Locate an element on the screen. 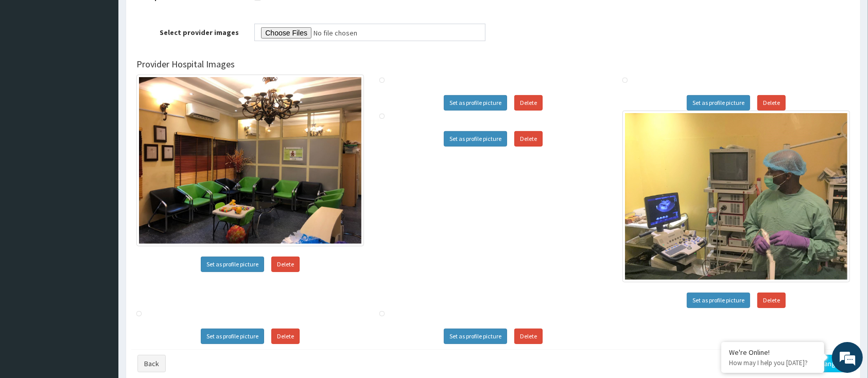  span: We're online! is located at coordinates (101, 172).